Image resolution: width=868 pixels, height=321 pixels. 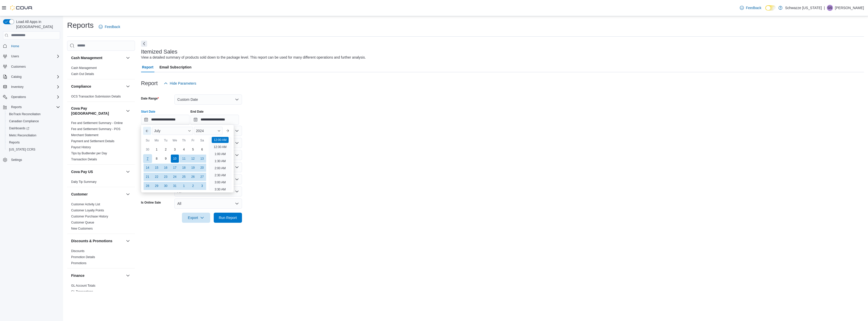 What do you see at coordinates (85, 204) in the screenshot?
I see `a: Customer Activity List` at bounding box center [85, 204].